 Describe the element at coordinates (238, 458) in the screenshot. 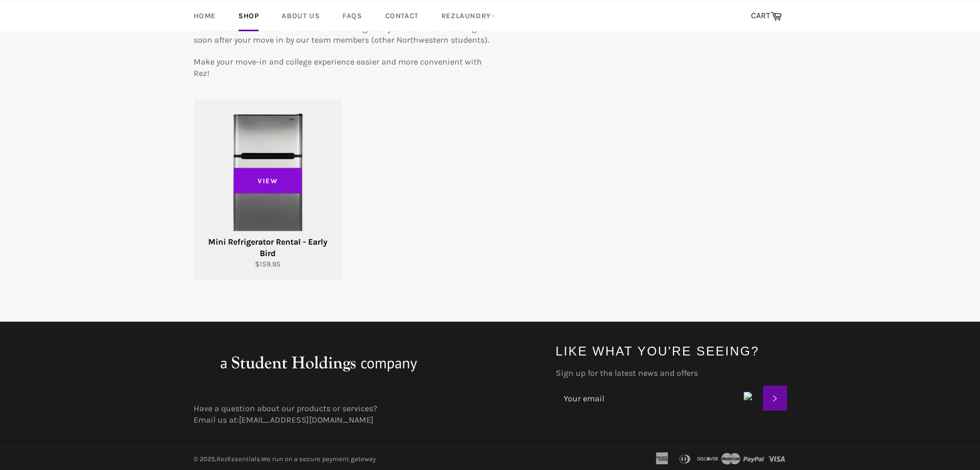

I see `a: RezEssentials` at that location.